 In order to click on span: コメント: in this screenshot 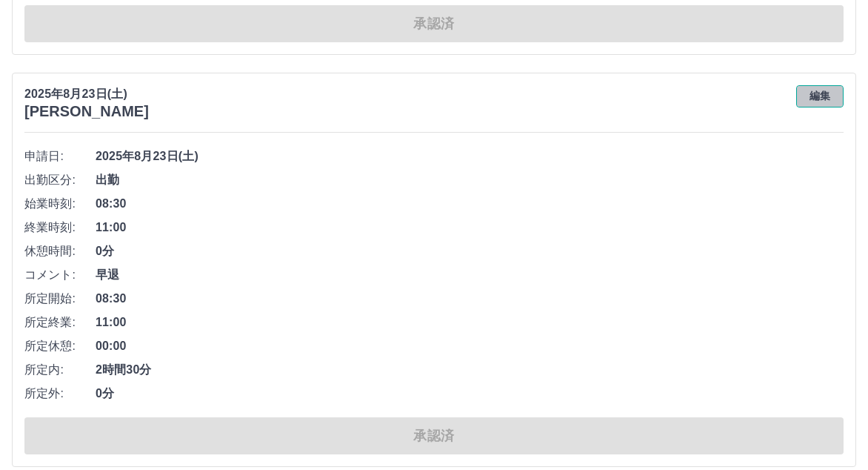, I will do `click(60, 275)`.